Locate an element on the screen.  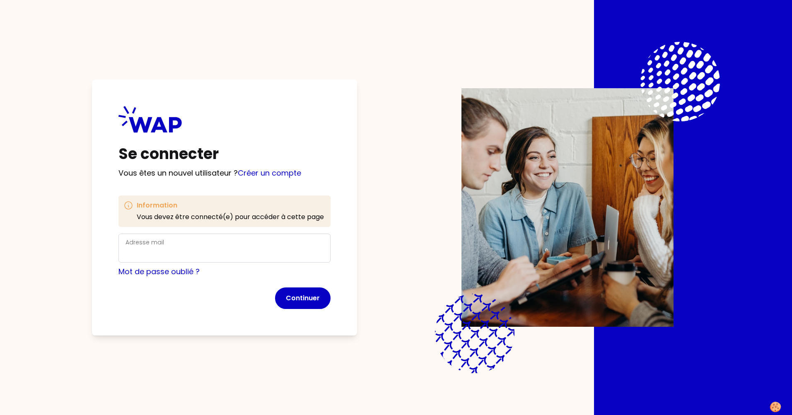
button: Continuer is located at coordinates (303, 298).